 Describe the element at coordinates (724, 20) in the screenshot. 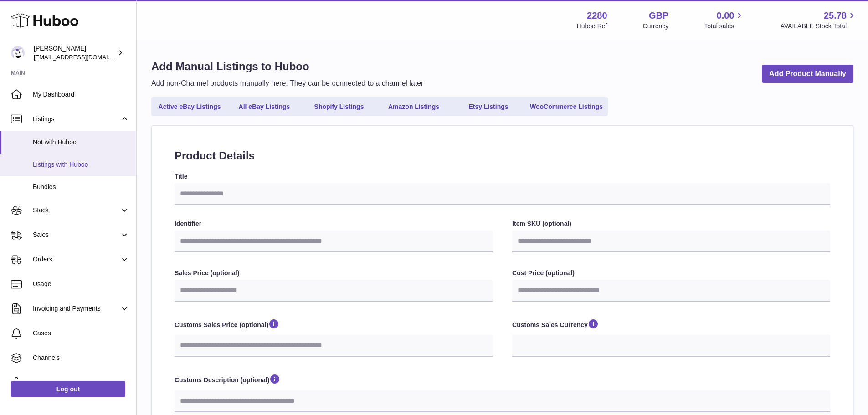

I see `a: 0.00 Total sales` at that location.